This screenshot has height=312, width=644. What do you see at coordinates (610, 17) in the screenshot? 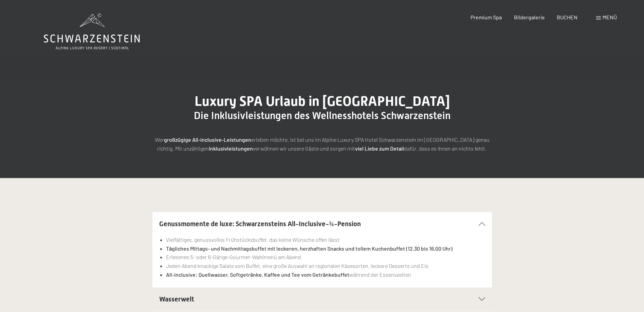
I see `span: Menü` at bounding box center [610, 17].